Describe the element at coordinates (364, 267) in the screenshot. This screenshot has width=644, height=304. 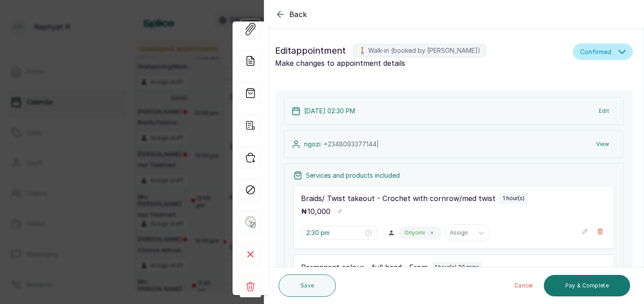
I see `p: Permanent colour - full head - From` at that location.